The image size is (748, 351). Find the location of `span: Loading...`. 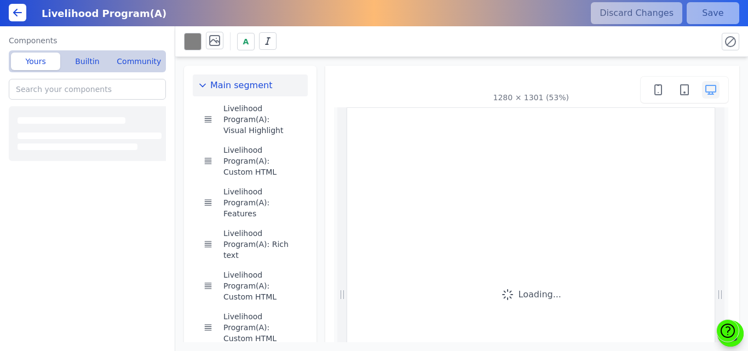

span: Loading... is located at coordinates (540, 295).